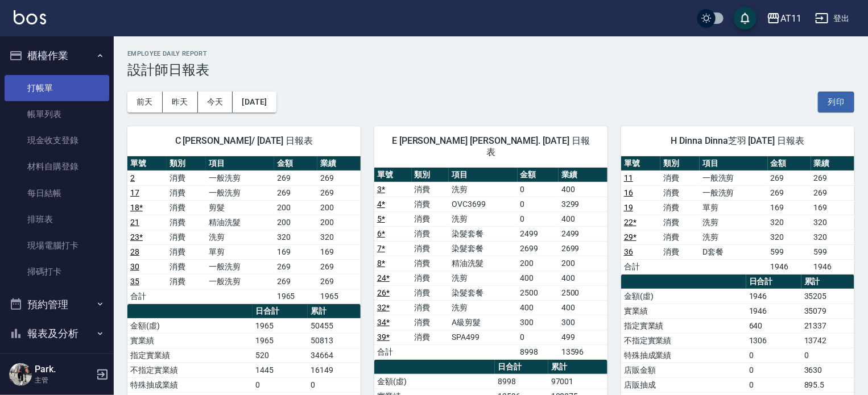 Image resolution: width=868 pixels, height=395 pixels. What do you see at coordinates (145, 102) in the screenshot?
I see `button: 前天` at bounding box center [145, 102].